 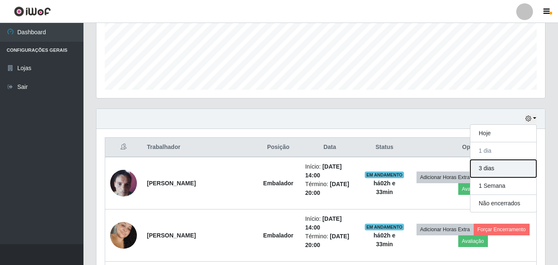 I want to click on img: CoreUI Logo, so click(x=32, y=11).